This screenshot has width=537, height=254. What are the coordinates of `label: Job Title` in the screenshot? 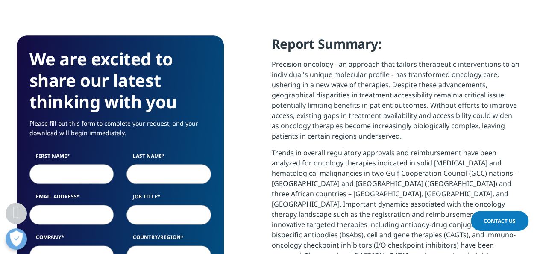 It's located at (169, 199).